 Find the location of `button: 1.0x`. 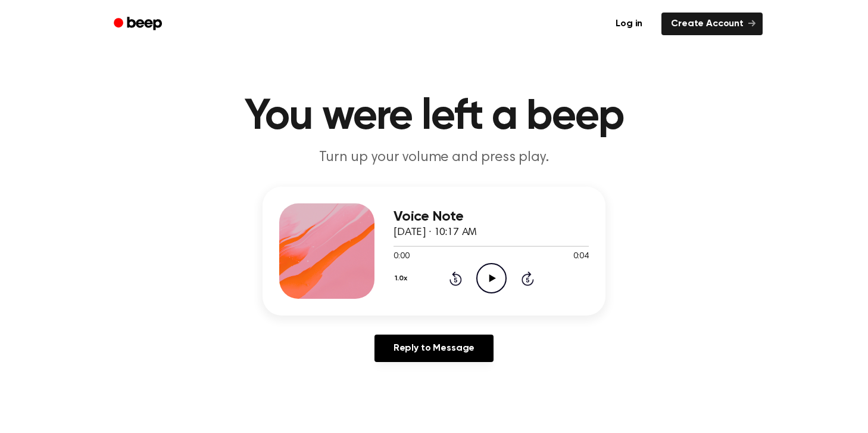

button: 1.0x is located at coordinates (403, 279).